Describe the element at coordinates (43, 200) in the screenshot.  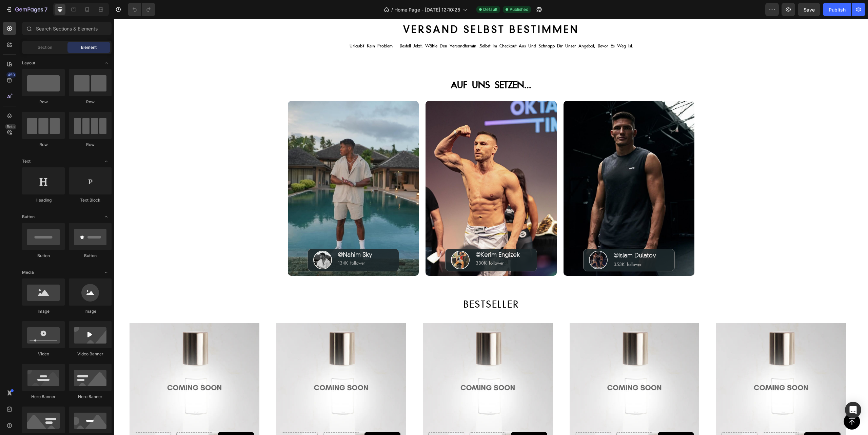
I see `div: Heading` at that location.